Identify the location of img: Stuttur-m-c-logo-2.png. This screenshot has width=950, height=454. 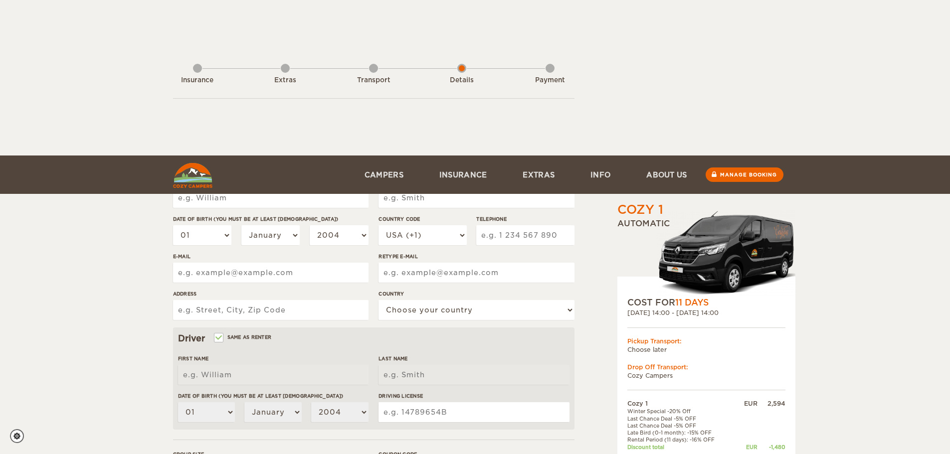
(726, 253).